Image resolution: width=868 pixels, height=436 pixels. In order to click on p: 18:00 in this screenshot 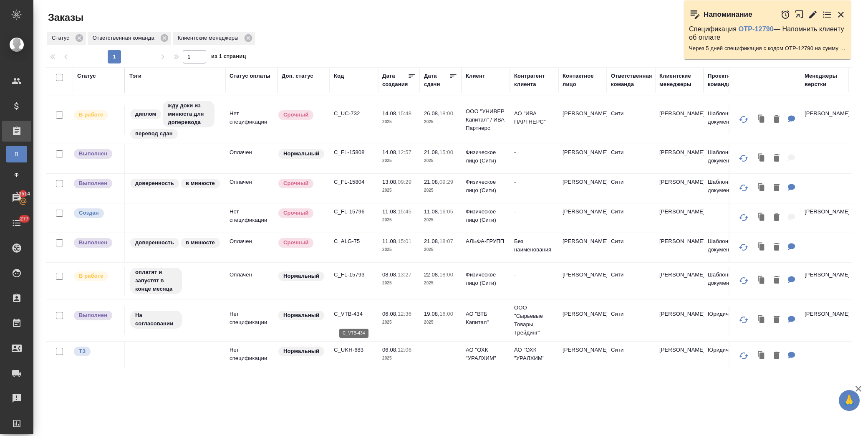, I will do `click(446, 113)`.